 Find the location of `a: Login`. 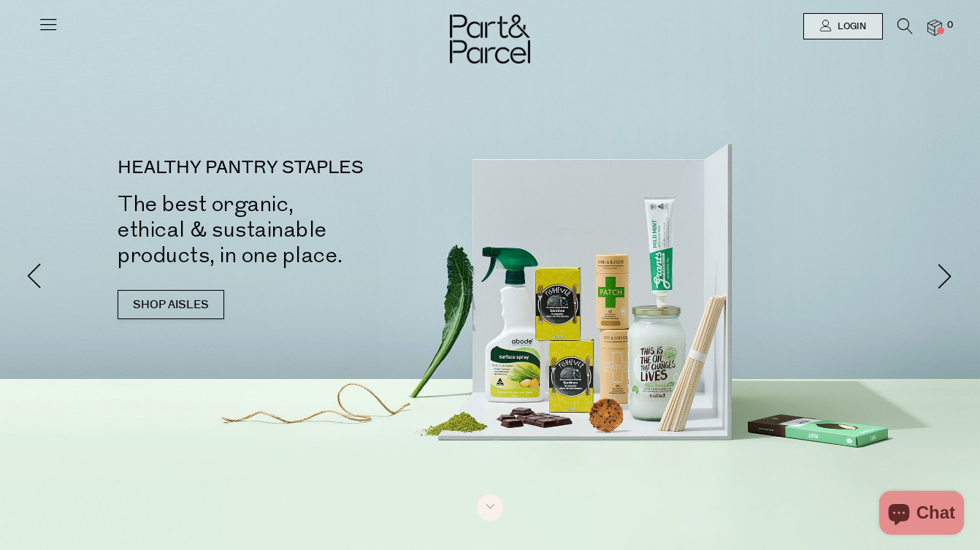

a: Login is located at coordinates (843, 27).